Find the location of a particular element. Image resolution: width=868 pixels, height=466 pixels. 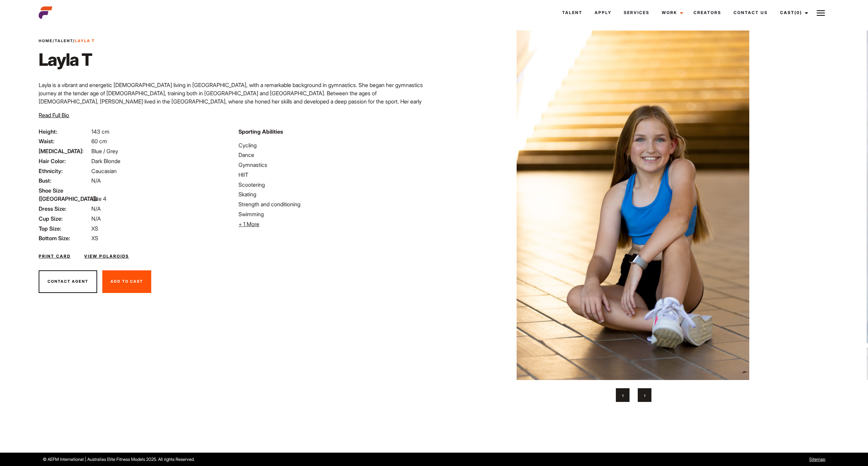

span: Dress Size: is located at coordinates (64, 209).